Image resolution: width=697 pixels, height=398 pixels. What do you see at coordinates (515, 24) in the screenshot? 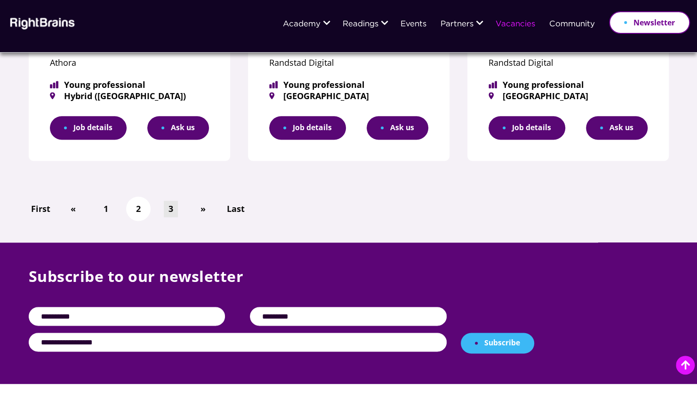
I see `a: Vacancies` at bounding box center [515, 24].